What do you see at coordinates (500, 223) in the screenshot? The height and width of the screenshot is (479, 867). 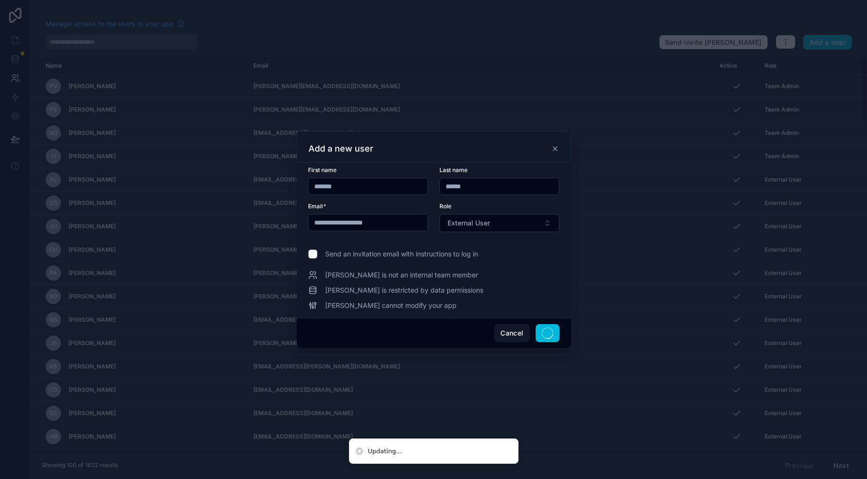 I see `button: Select Button` at bounding box center [500, 223].